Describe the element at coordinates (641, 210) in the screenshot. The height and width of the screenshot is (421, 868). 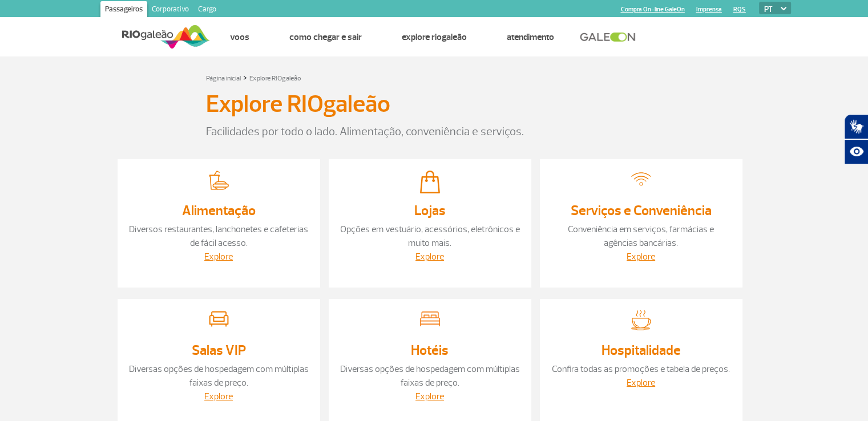
I see `a: Serviços e Conveniência` at that location.